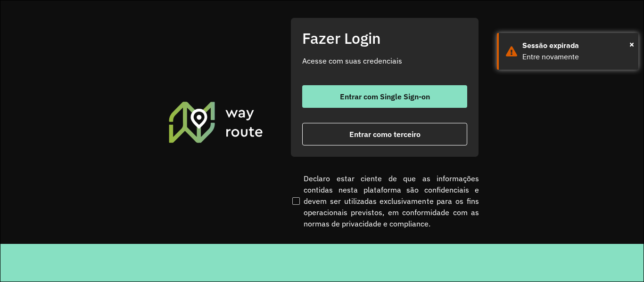 Image resolution: width=644 pixels, height=282 pixels. Describe the element at coordinates (385, 61) in the screenshot. I see `p: Acesse com suas credenciais` at that location.